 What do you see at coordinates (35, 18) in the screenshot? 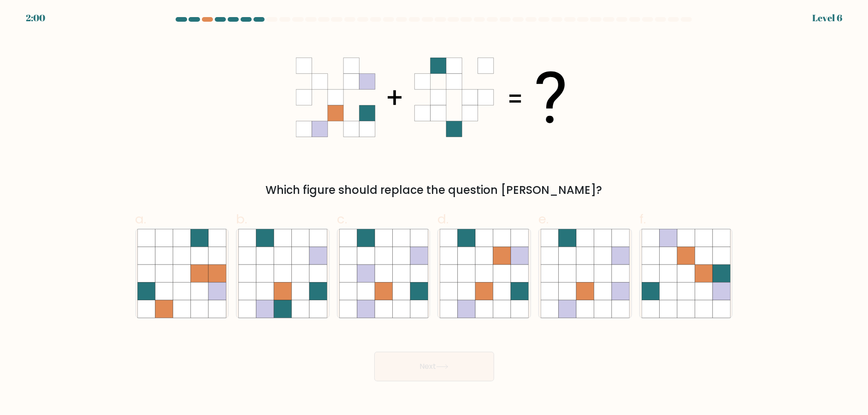
I see `div: 2:00` at bounding box center [35, 18].